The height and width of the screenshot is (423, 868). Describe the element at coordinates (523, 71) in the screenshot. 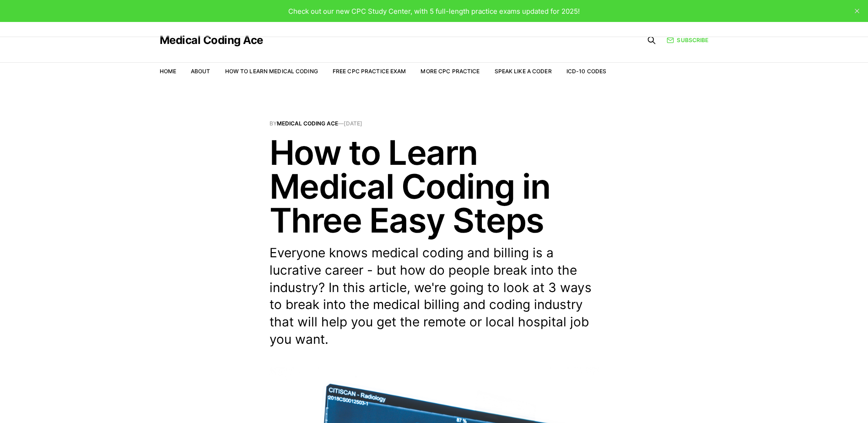

I see `a: Speak Like a Coder` at that location.